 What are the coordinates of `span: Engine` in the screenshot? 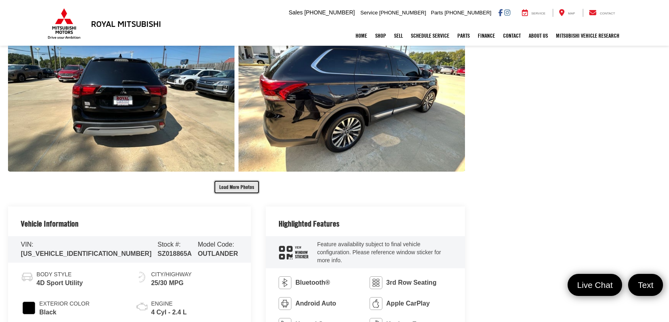 It's located at (169, 304).